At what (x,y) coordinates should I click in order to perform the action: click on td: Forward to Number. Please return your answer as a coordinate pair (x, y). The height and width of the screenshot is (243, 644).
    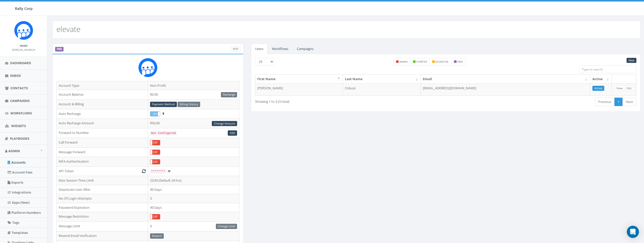
    Looking at the image, I should click on (102, 133).